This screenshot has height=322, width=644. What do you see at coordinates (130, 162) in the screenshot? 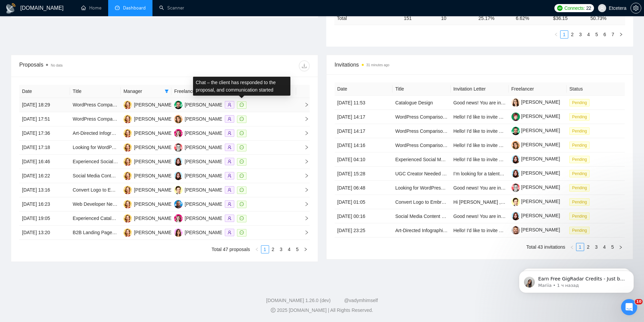
I see `a: Experienced Social Media Marketing Manager Needed` at bounding box center [130, 162].